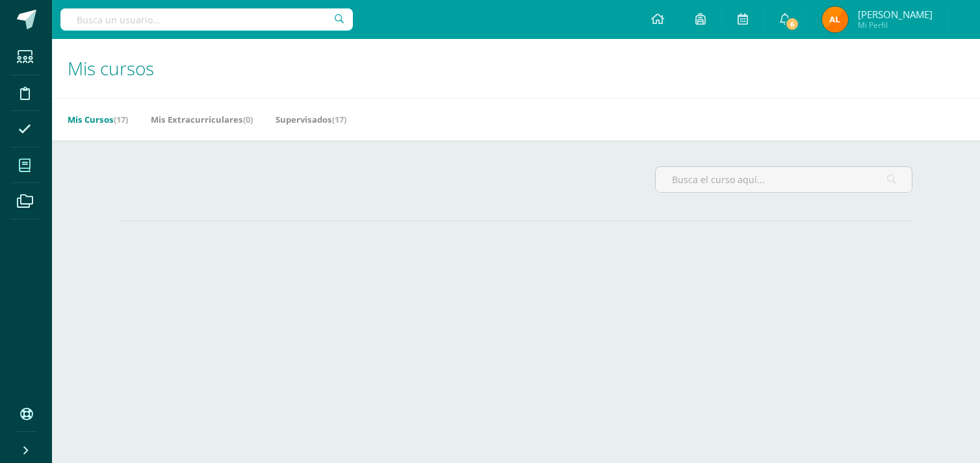  I want to click on input: Busca un usuario..., so click(207, 20).